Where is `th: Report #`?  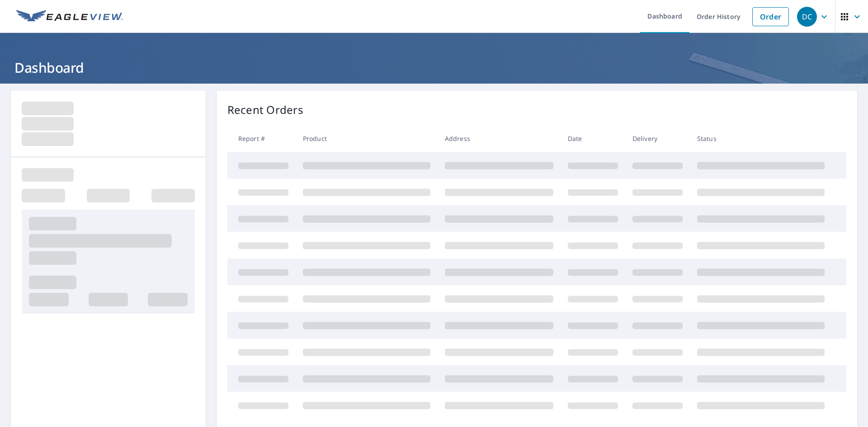 th: Report # is located at coordinates (261, 138).